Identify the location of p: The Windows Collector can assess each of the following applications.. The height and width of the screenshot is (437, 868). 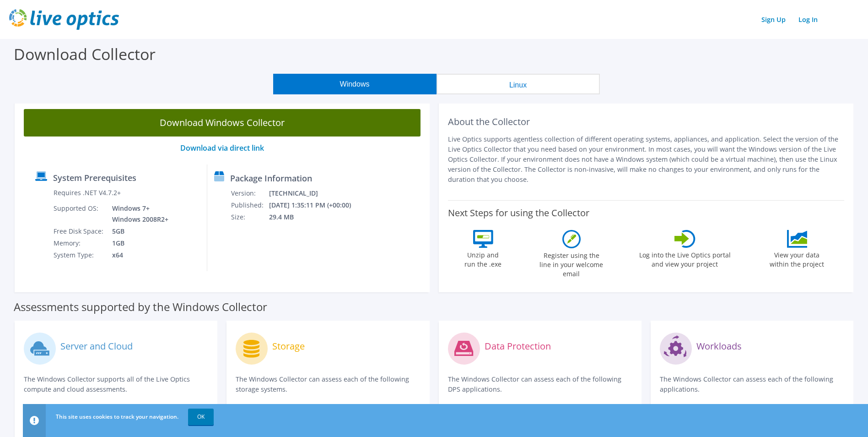
(752, 384).